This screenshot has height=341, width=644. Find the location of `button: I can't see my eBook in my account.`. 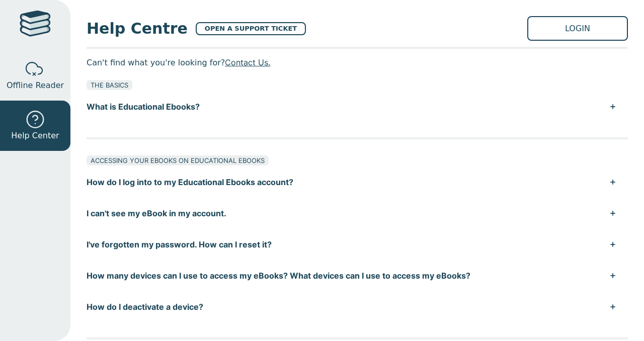

button: I can't see my eBook in my account. is located at coordinates (357, 213).